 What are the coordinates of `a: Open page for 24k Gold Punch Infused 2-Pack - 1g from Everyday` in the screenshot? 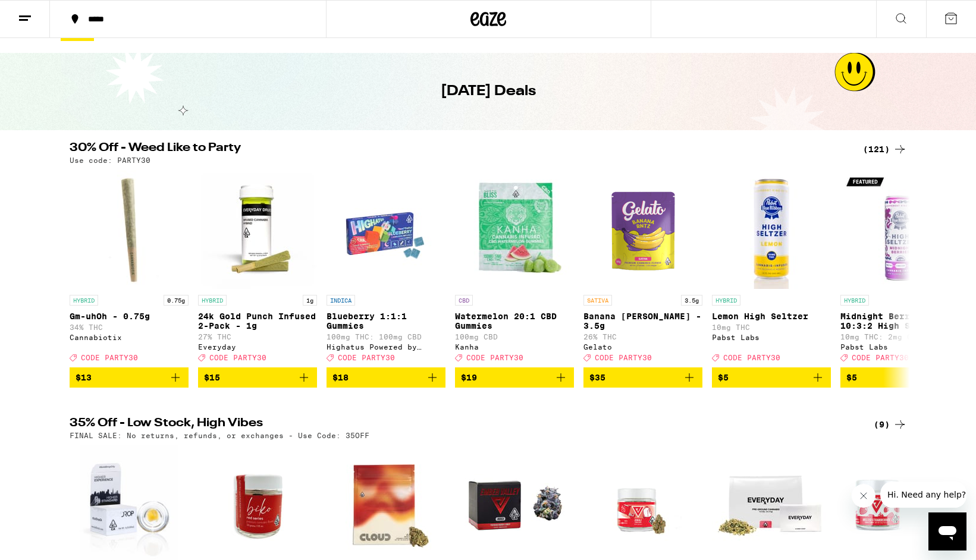 It's located at (258, 269).